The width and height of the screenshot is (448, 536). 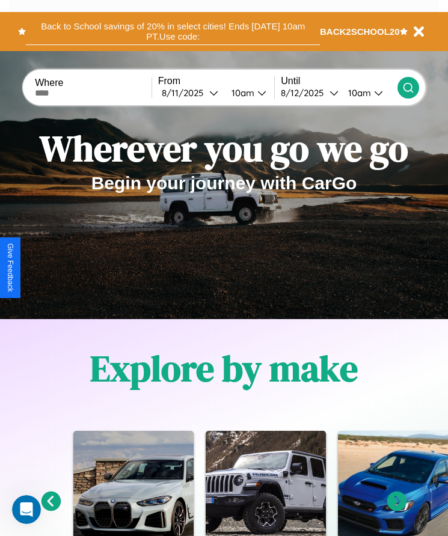 What do you see at coordinates (305, 93) in the screenshot?
I see `div: 8 / 12 / 2025` at bounding box center [305, 93].